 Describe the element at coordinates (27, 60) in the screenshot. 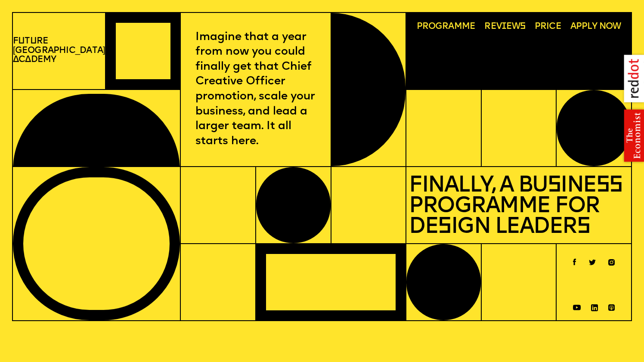

I see `span: a` at that location.